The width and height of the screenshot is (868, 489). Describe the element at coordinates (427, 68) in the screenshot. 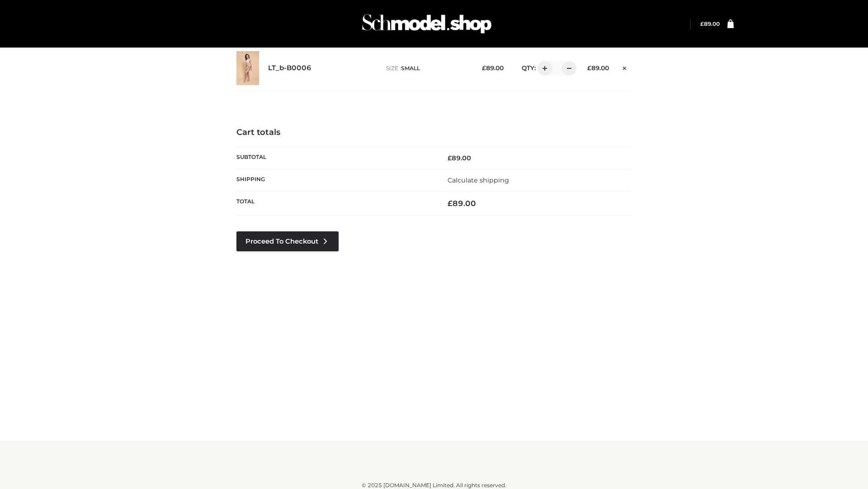

I see `p: size :` at that location.